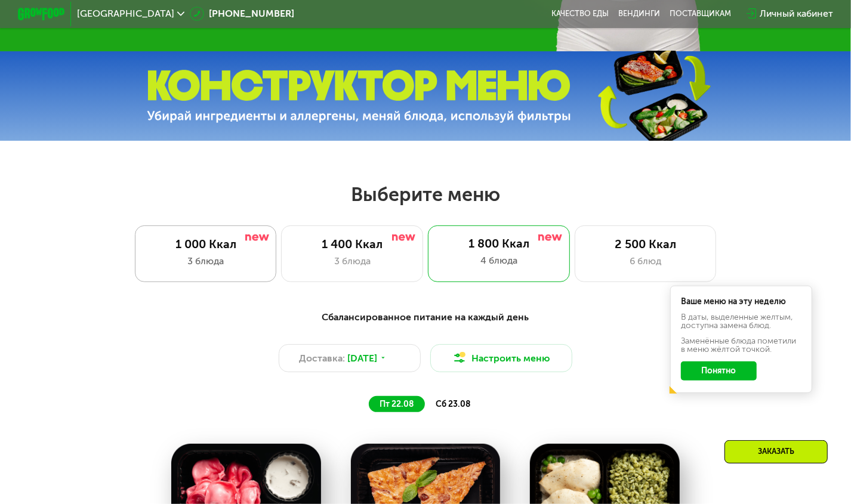  Describe the element at coordinates (580, 14) in the screenshot. I see `a: Качество еды` at that location.